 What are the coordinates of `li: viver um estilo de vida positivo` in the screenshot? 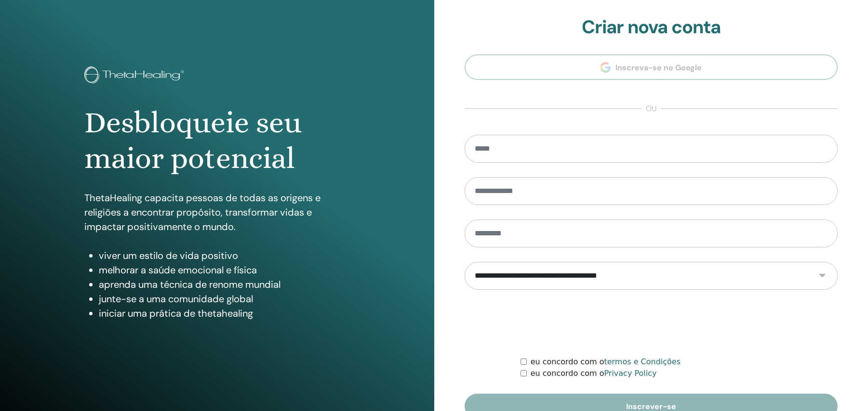 It's located at (224, 256).